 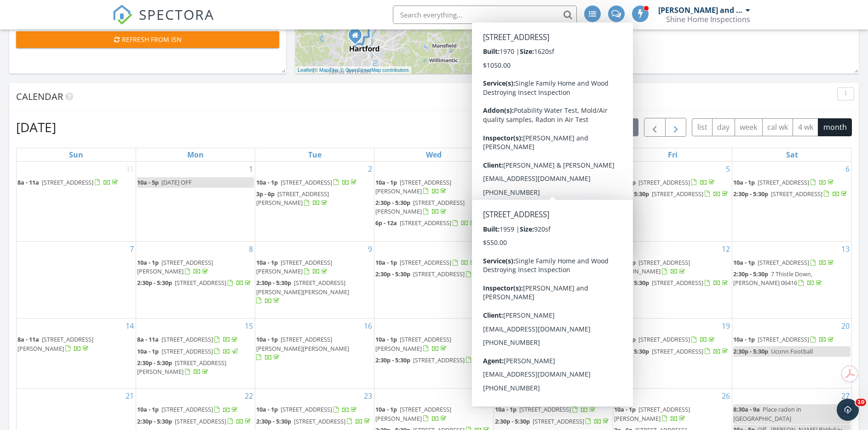 What do you see at coordinates (488, 325) in the screenshot?
I see `a: Go to September 17, 2025` at bounding box center [488, 325].